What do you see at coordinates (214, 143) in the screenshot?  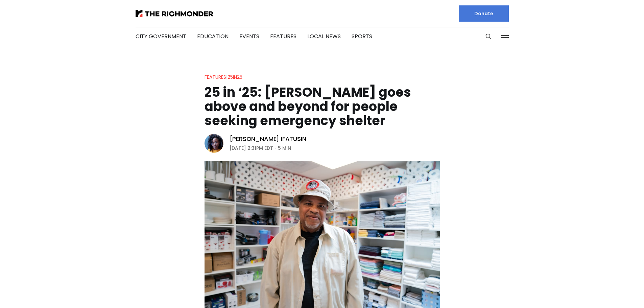 I see `img: Victoria A. Ifatusin` at bounding box center [214, 143].